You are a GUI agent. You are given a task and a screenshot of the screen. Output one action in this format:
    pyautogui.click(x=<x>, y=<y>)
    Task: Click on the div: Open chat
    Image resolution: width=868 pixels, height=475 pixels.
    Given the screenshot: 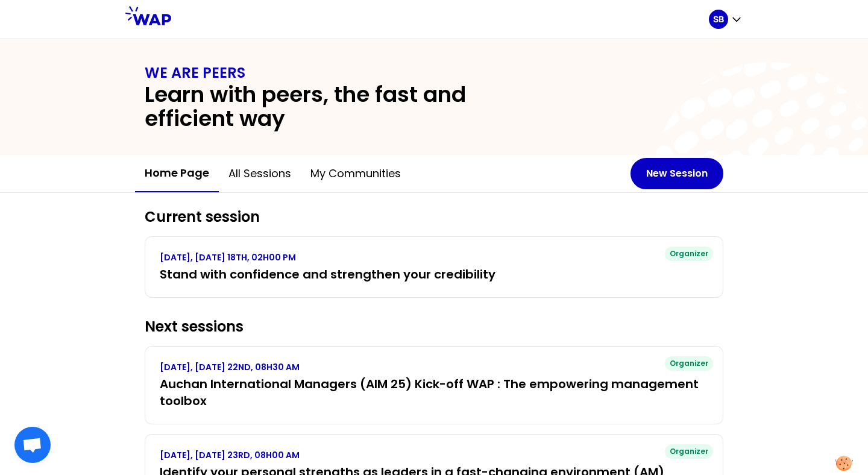 What is the action you would take?
    pyautogui.click(x=33, y=445)
    